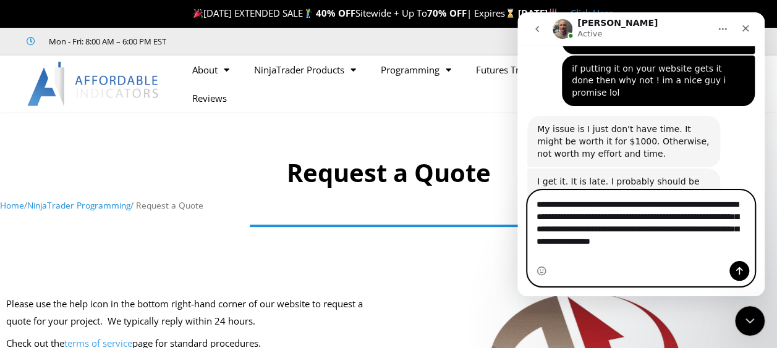 The width and height of the screenshot is (777, 348). What do you see at coordinates (106, 129) in the screenshot?
I see `div: My issue is I just don't have time. It might be worth it for $1000. Otherwise, not worth my effor...` at bounding box center [106, 129].